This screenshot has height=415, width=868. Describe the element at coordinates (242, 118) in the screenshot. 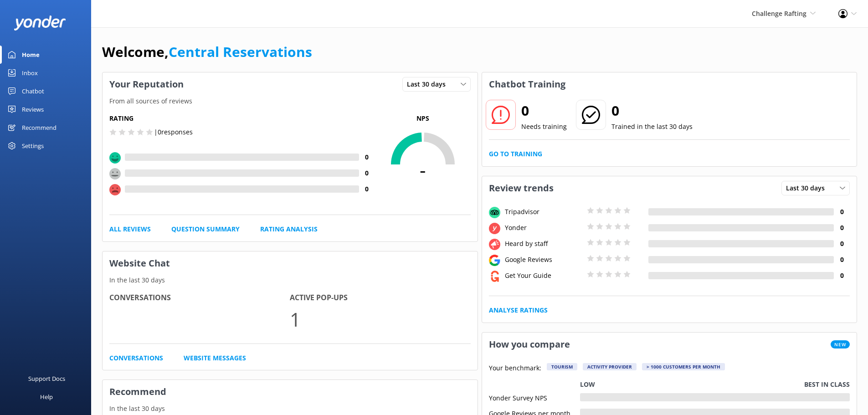

I see `h5: Rating` at that location.